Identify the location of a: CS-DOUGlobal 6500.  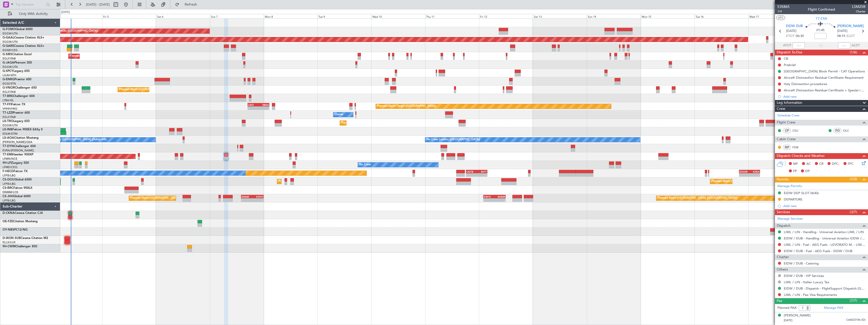
(17, 179).